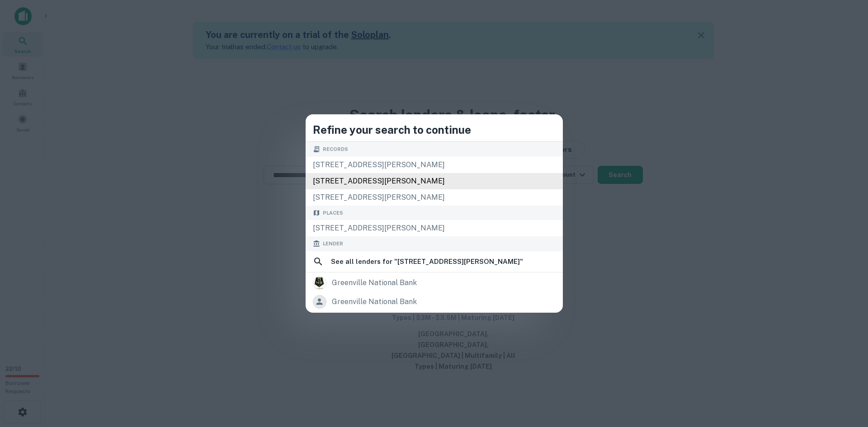 The image size is (868, 427). I want to click on div: Chat Widget, so click(845, 376).